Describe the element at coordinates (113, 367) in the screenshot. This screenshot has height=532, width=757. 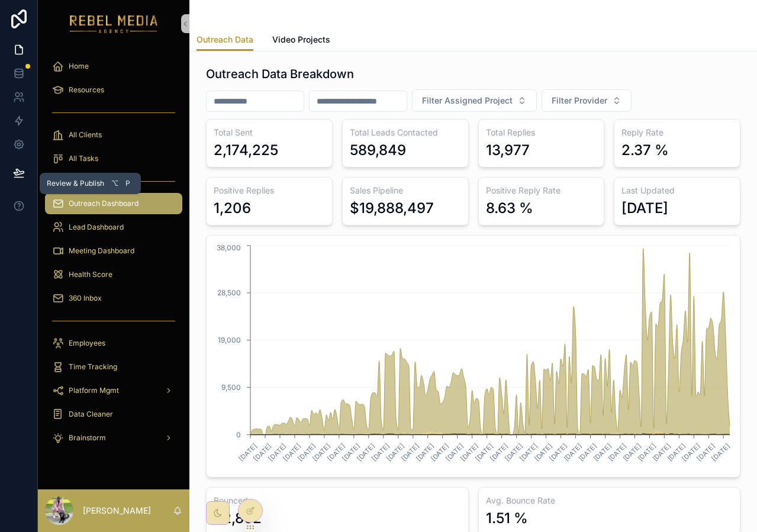
I see `a: Time Tracking` at that location.